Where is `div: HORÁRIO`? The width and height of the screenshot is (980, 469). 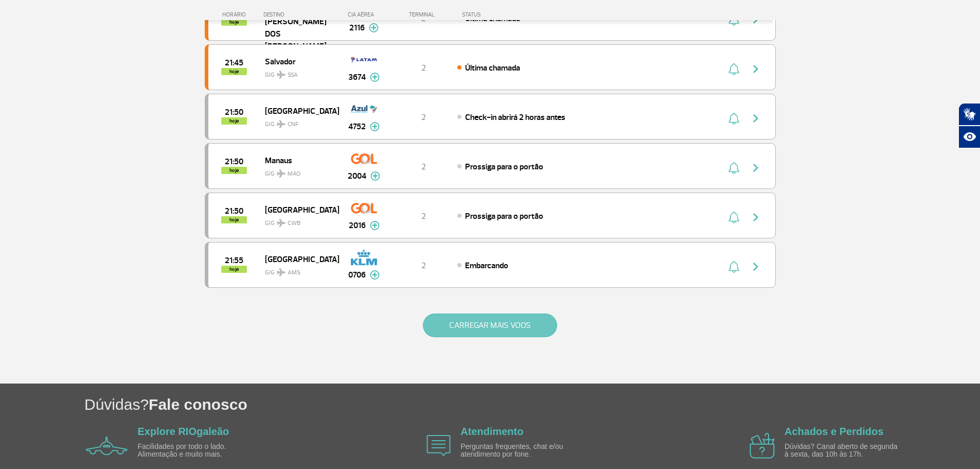 div: HORÁRIO is located at coordinates (235, 14).